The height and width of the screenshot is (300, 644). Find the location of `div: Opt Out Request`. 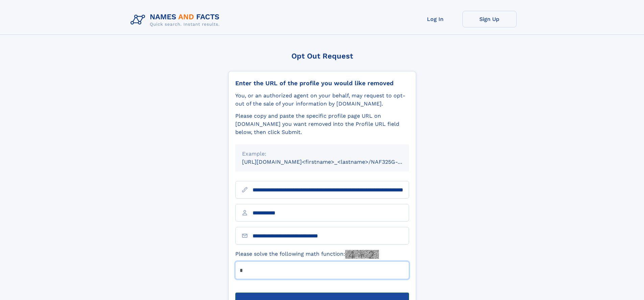

div: Opt Out Request is located at coordinates (322, 56).